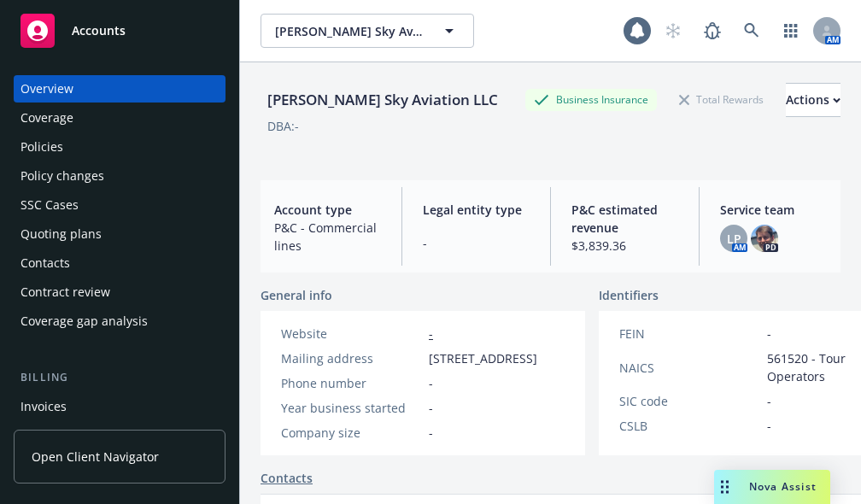 This screenshot has width=861, height=504. Describe the element at coordinates (690, 425) in the screenshot. I see `div: CSLB` at that location.